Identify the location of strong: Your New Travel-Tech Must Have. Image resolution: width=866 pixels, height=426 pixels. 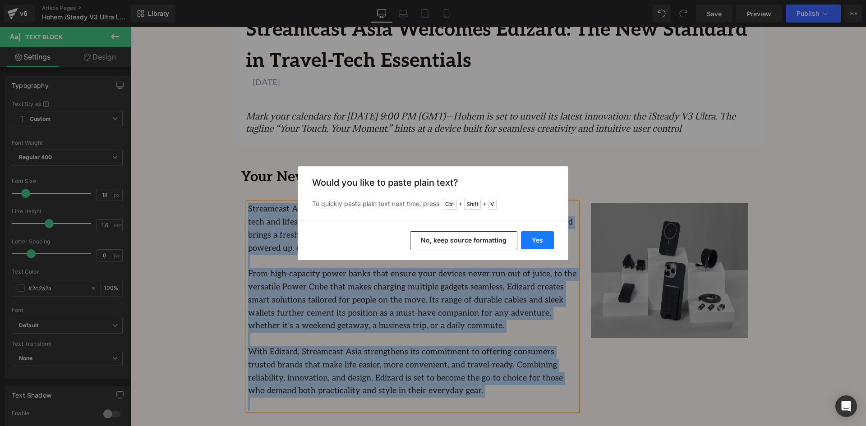
(221, 150).